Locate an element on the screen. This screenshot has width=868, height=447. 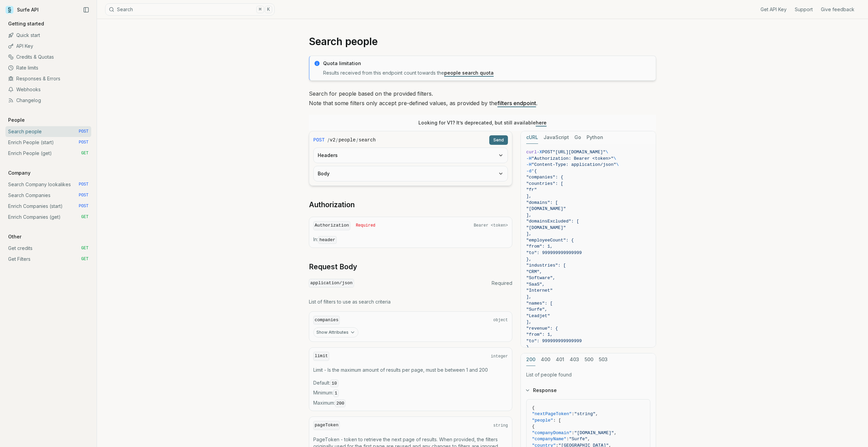
button: Response is located at coordinates (589, 390).